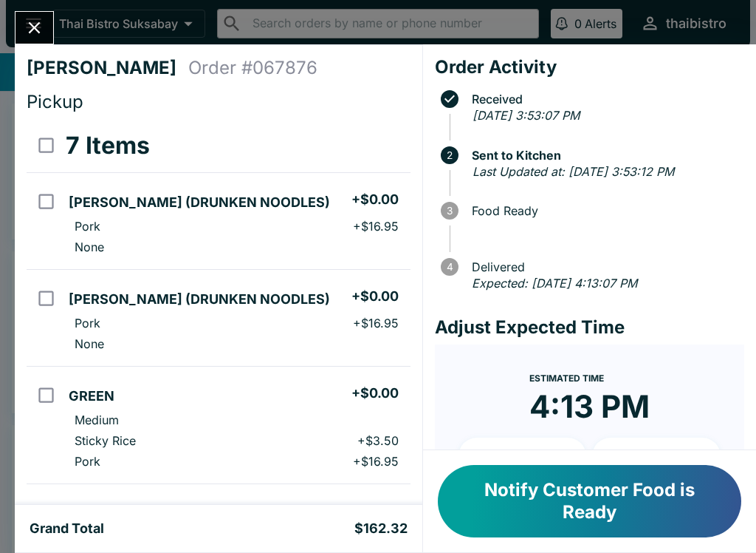  What do you see at coordinates (589, 67) in the screenshot?
I see `h4: Order Activity` at bounding box center [589, 67].